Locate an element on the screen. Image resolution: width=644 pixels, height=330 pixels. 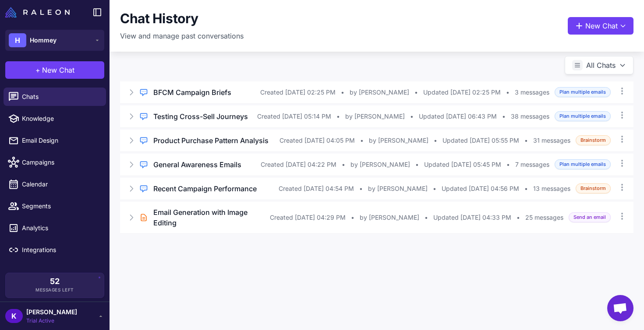
h3: Testing Cross-Sell Journeys is located at coordinates (201, 116).